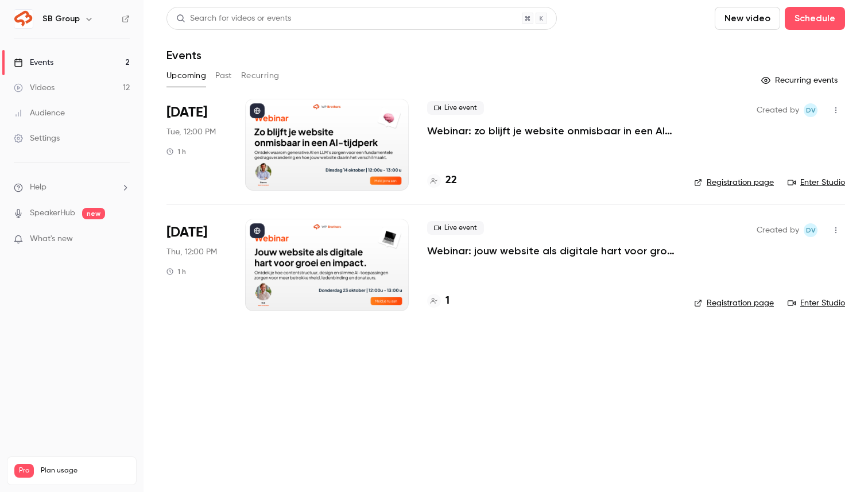 The width and height of the screenshot is (868, 492). I want to click on button: Schedule, so click(814, 18).